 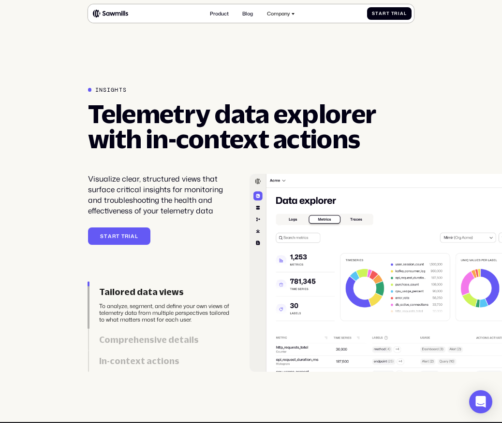 I want to click on div: Insights, so click(x=111, y=90).